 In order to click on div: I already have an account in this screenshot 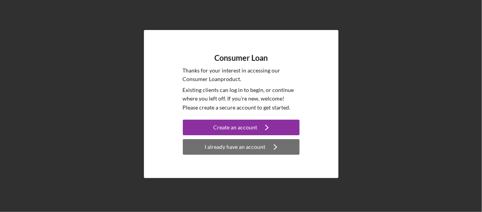, I will do `click(236, 147)`.